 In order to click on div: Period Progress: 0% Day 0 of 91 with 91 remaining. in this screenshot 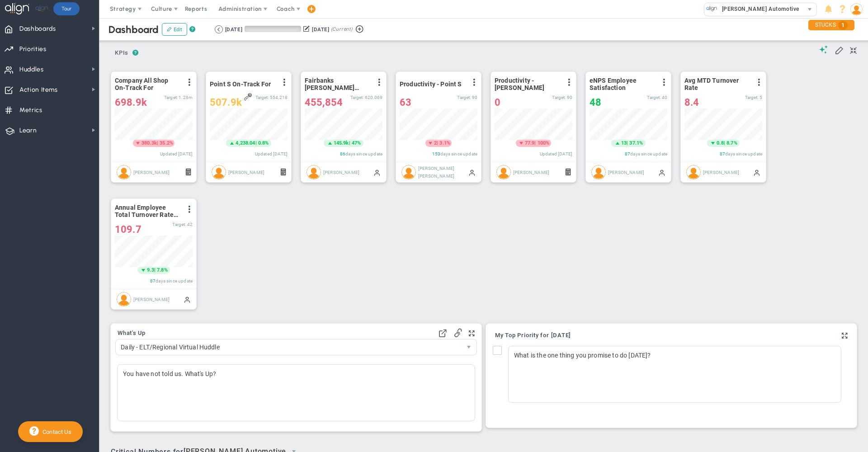, I will do `click(272, 29)`.